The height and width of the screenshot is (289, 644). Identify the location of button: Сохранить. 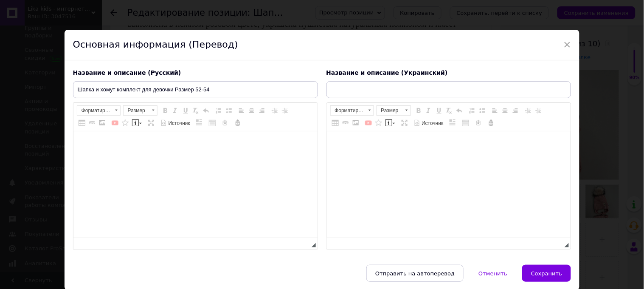
(547, 273).